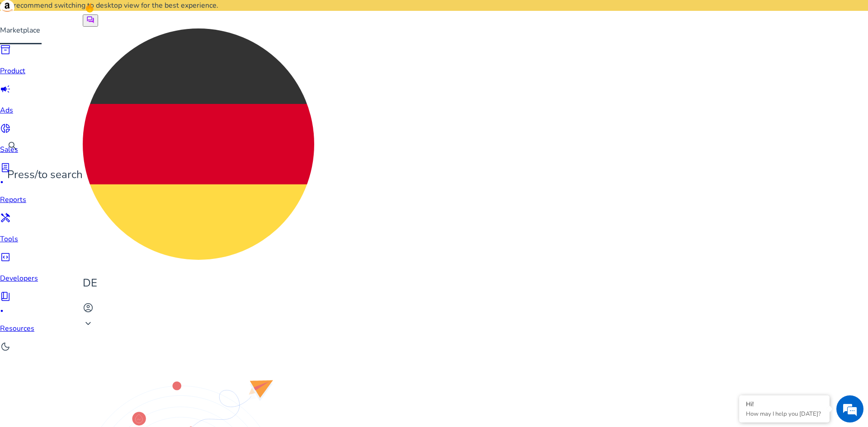 The height and width of the screenshot is (427, 868). I want to click on div: Hi!, so click(784, 404).